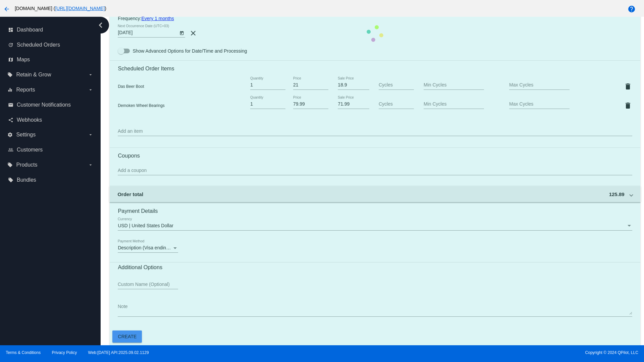 Image resolution: width=644 pixels, height=362 pixels. I want to click on span: Maps, so click(23, 60).